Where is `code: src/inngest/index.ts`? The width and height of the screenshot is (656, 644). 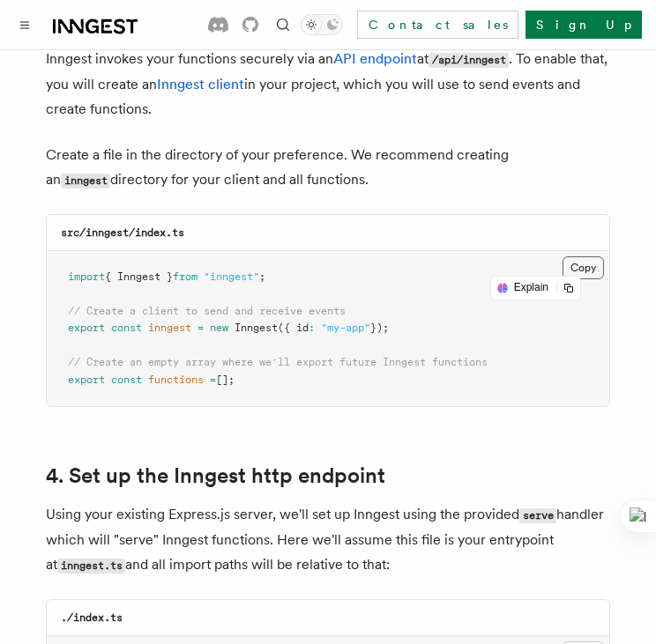 code: src/inngest/index.ts is located at coordinates (123, 233).